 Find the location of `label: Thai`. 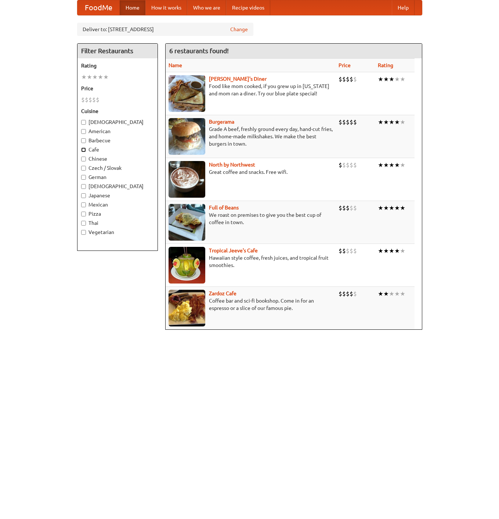

label: Thai is located at coordinates (117, 223).